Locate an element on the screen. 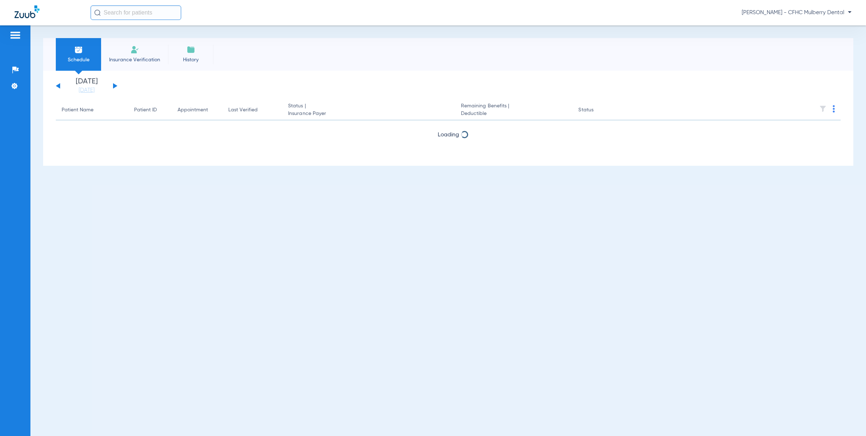 This screenshot has width=866, height=436. img: Schedule is located at coordinates (79, 50).